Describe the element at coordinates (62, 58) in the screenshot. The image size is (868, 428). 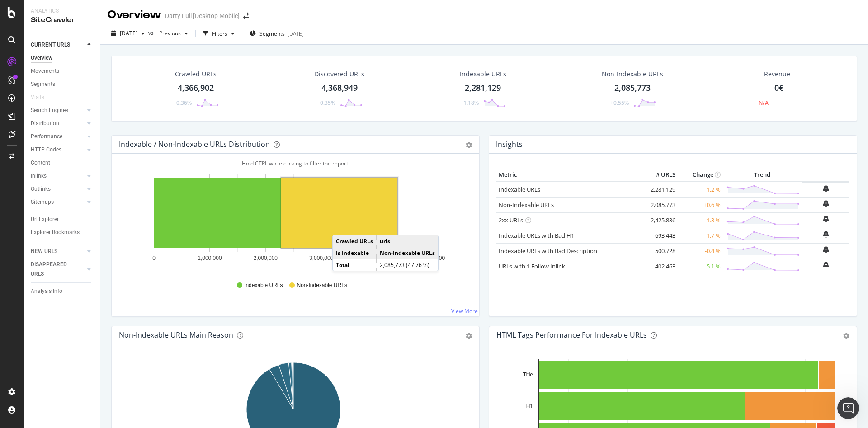
I see `a: Overview` at that location.